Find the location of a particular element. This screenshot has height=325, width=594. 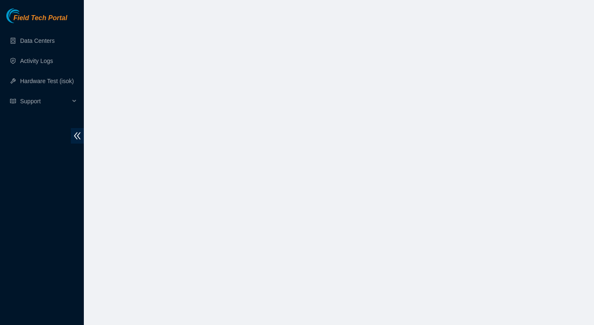

a: Hardware Test (isok) is located at coordinates (47, 81).